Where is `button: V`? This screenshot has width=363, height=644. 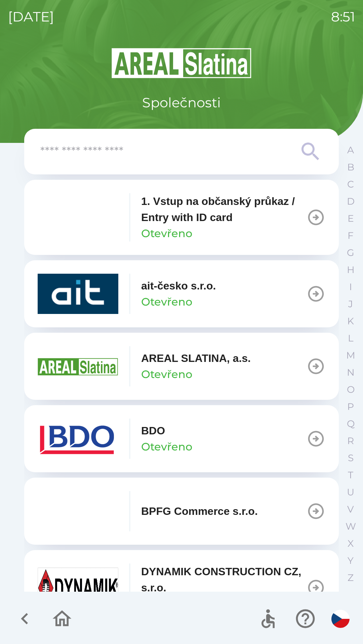
button: V is located at coordinates (351, 509).